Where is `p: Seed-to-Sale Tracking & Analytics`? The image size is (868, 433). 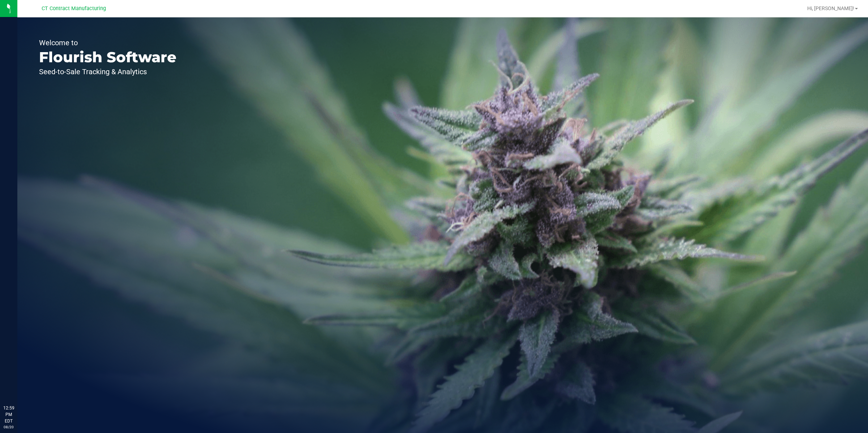
p: Seed-to-Sale Tracking & Analytics is located at coordinates (108, 72).